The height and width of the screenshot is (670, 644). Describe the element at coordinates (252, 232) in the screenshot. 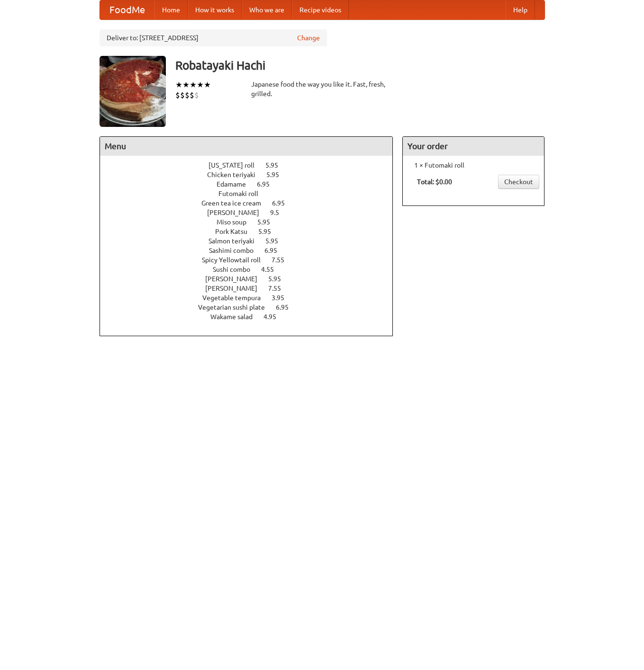

I see `a: Pork Katsu 5.95` at that location.